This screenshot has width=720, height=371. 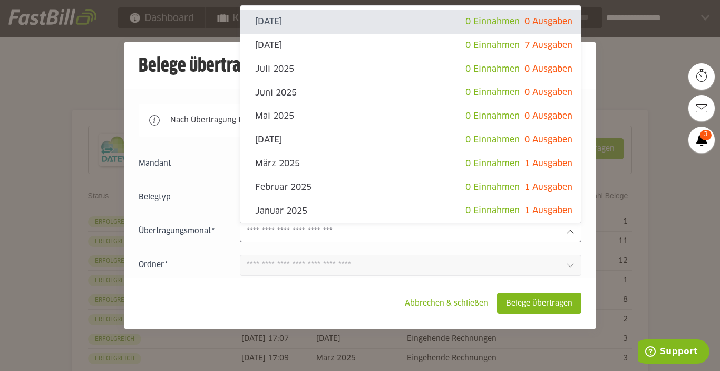 I want to click on sl-option: Mai 2025, so click(x=411, y=116).